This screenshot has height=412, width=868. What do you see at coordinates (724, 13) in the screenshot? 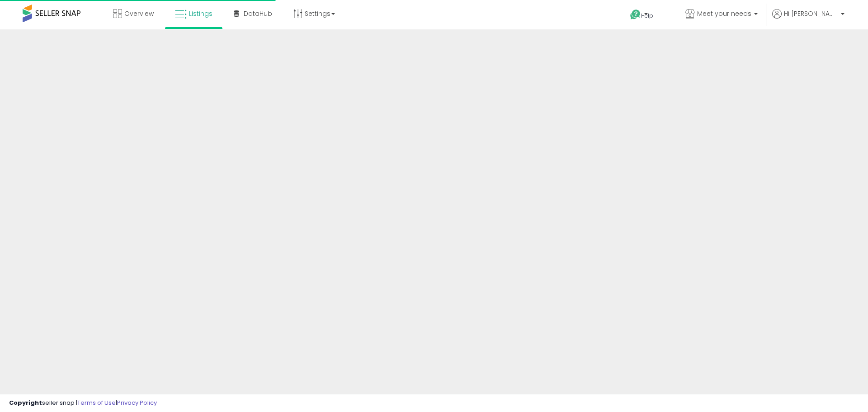
I see `span: Meet your needs` at bounding box center [724, 13].